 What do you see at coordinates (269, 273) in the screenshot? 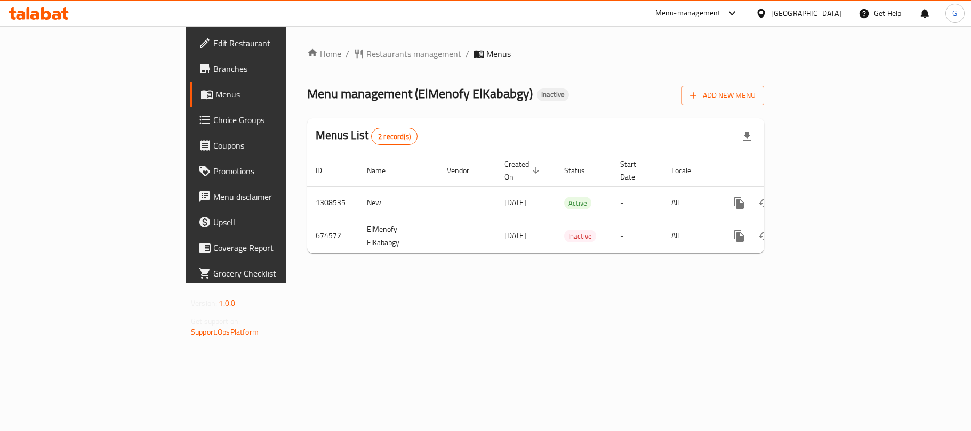
I see `a: Grocery Checklist` at bounding box center [269, 273].